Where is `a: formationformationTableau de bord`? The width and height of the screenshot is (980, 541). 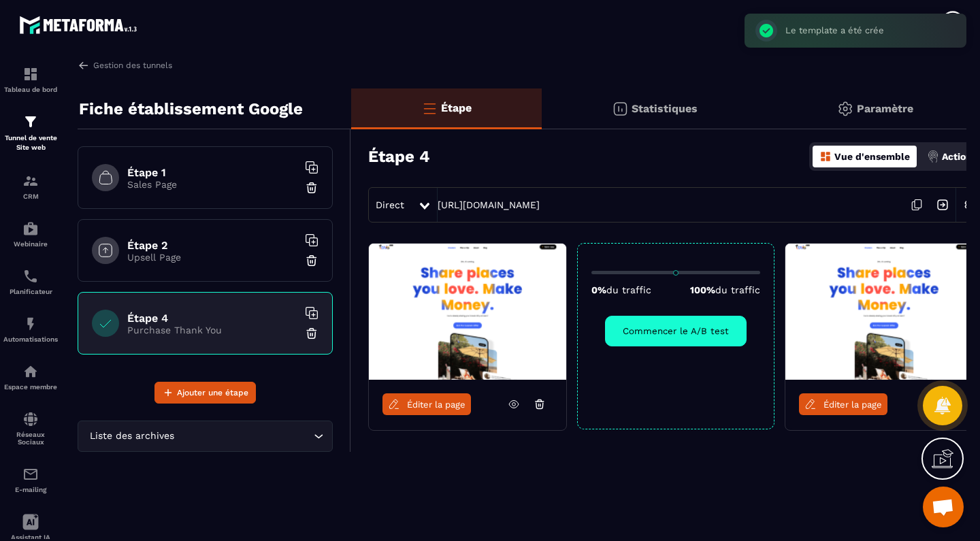
a: formationformationTableau de bord is located at coordinates (31, 80).